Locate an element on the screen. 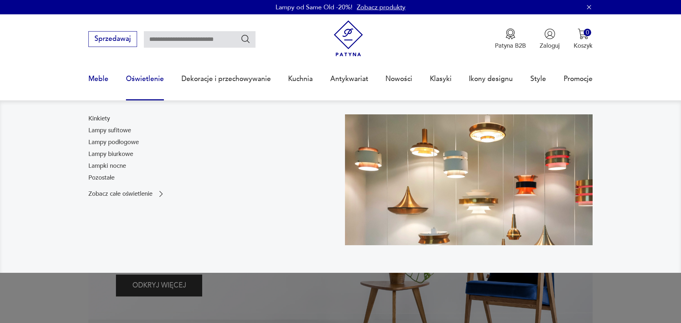  img: Ikona koszyka is located at coordinates (583, 34).